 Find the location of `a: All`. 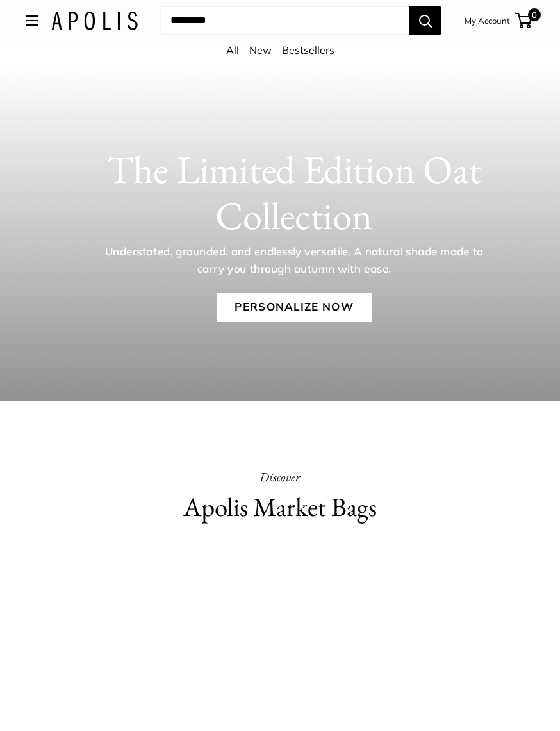

a: All is located at coordinates (232, 50).